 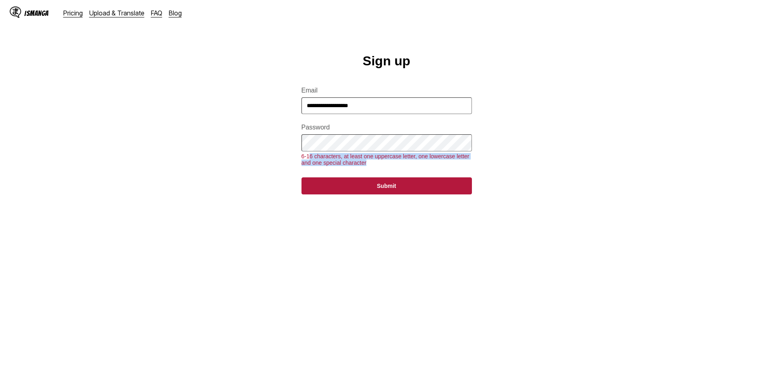 What do you see at coordinates (73, 13) in the screenshot?
I see `a: Pricing` at bounding box center [73, 13].